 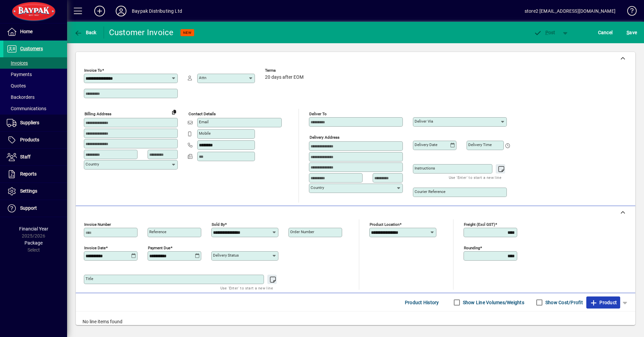 I want to click on span: Product, so click(x=603, y=303).